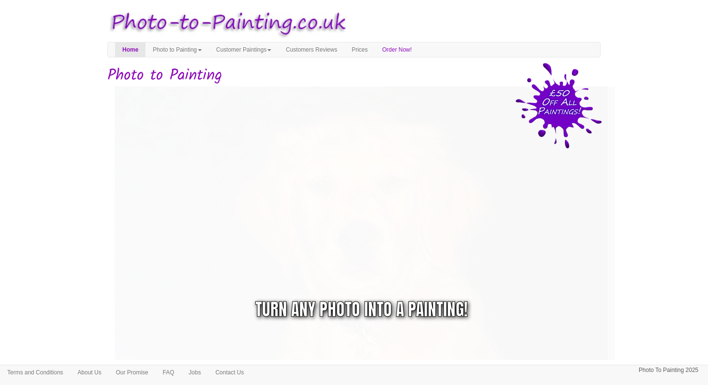 The width and height of the screenshot is (708, 385). Describe the element at coordinates (397, 50) in the screenshot. I see `a: Order Now!` at that location.